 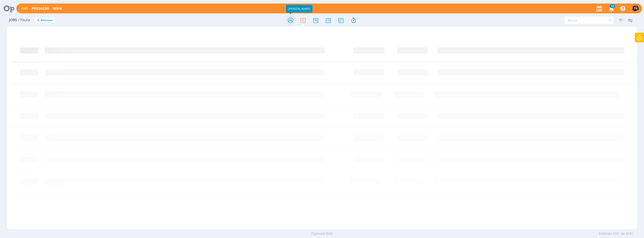 What do you see at coordinates (629, 234) in the screenshot?
I see `span: 3141` at bounding box center [629, 234].